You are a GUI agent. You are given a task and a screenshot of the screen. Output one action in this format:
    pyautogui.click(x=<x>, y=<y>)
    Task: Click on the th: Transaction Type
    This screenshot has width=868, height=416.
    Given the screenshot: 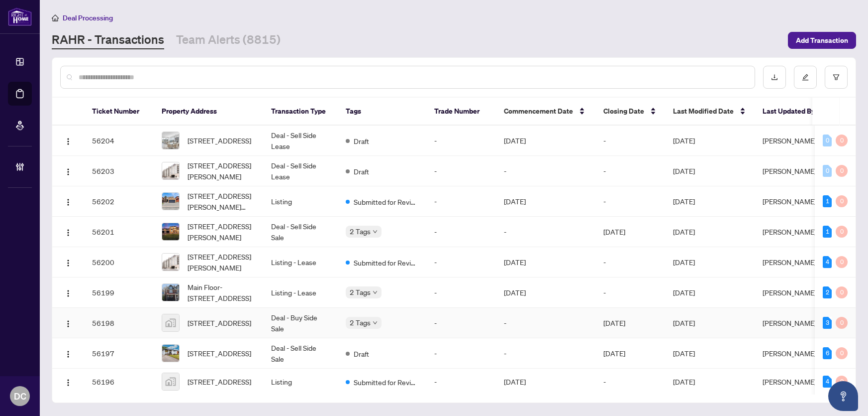 What is the action you would take?
    pyautogui.click(x=300, y=112)
    